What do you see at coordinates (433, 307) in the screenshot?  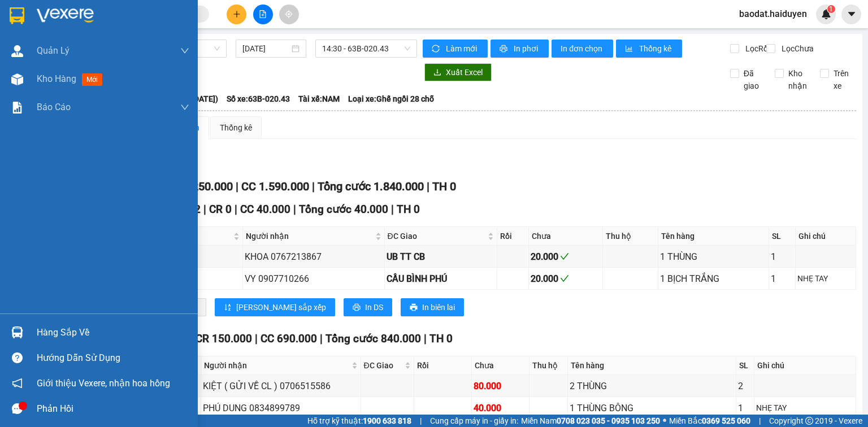 I see `button: printerIn biên lai` at bounding box center [433, 307].